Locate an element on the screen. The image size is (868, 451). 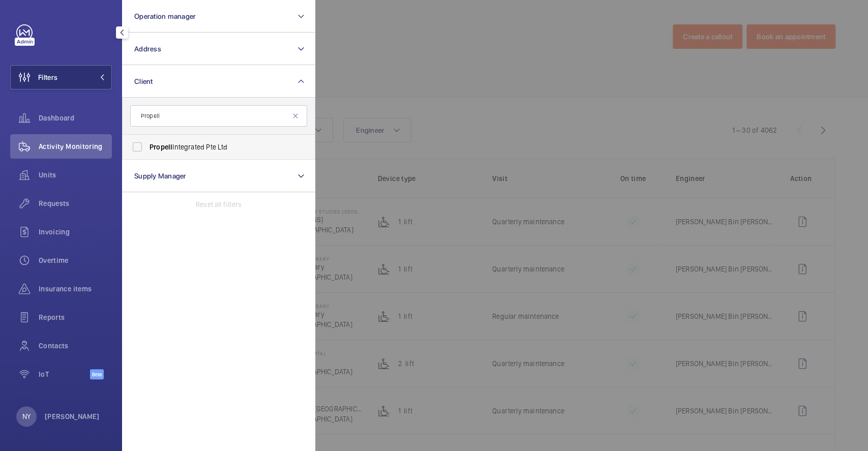
button: Filters is located at coordinates (61, 77).